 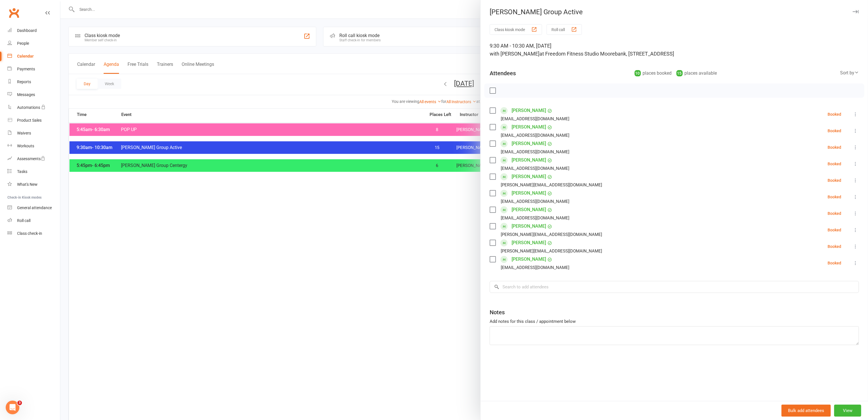 What do you see at coordinates (14, 13) in the screenshot?
I see `a: Clubworx` at bounding box center [14, 13].